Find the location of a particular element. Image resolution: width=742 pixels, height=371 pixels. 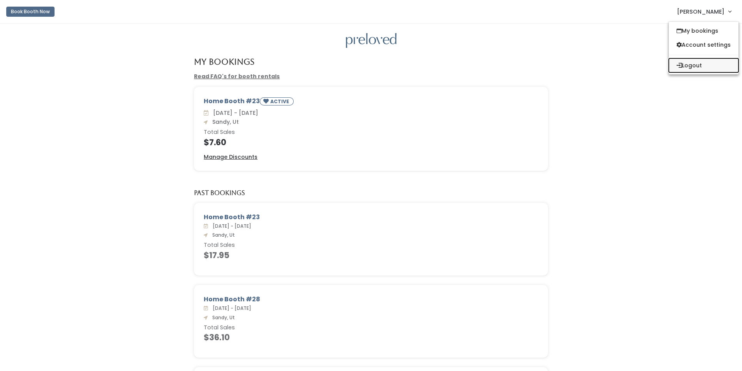

h4: $17.95 is located at coordinates (371, 255).